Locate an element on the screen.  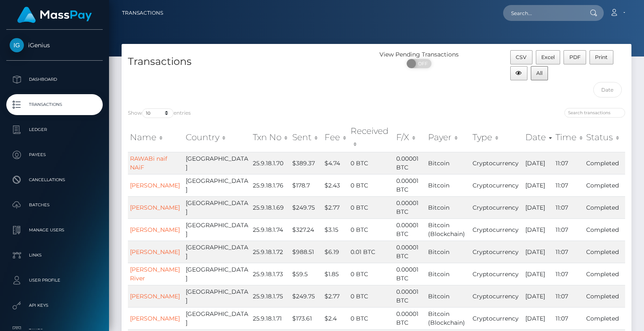
th: Fee: activate to sort column ascending is located at coordinates (335, 137).